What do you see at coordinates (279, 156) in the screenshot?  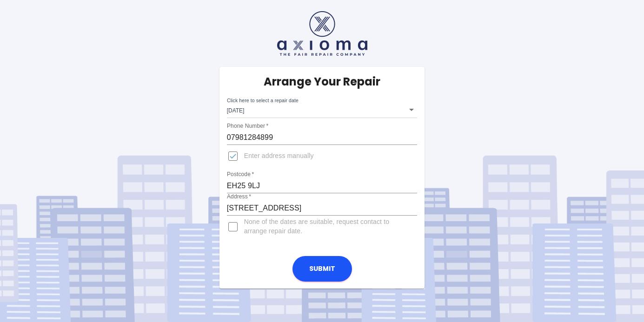 I see `span: Enter address manually` at bounding box center [279, 156].